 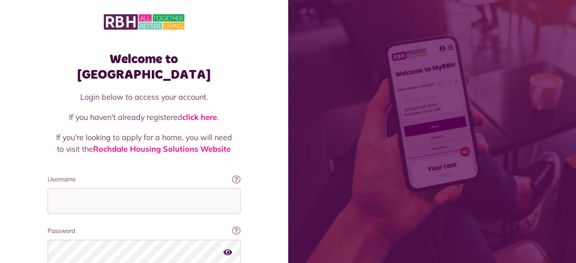 What do you see at coordinates (144, 230) in the screenshot?
I see `label: Password` at bounding box center [144, 230].